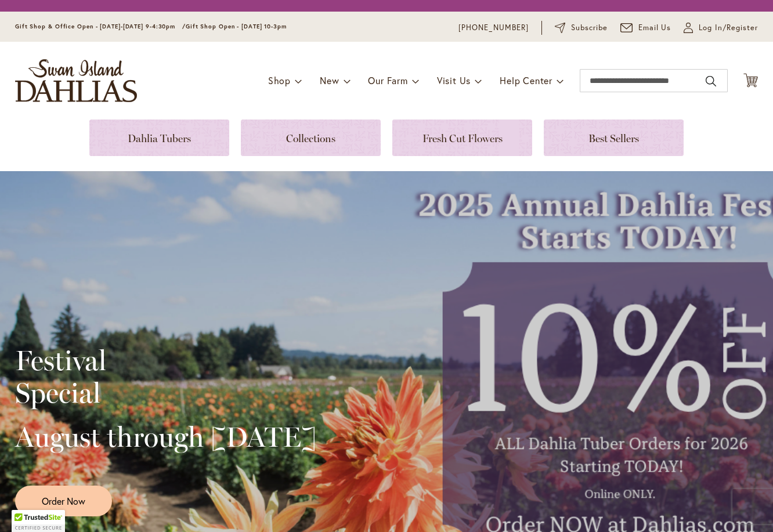 This screenshot has width=773, height=532. What do you see at coordinates (388, 80) in the screenshot?
I see `span: Our Farm` at bounding box center [388, 80].